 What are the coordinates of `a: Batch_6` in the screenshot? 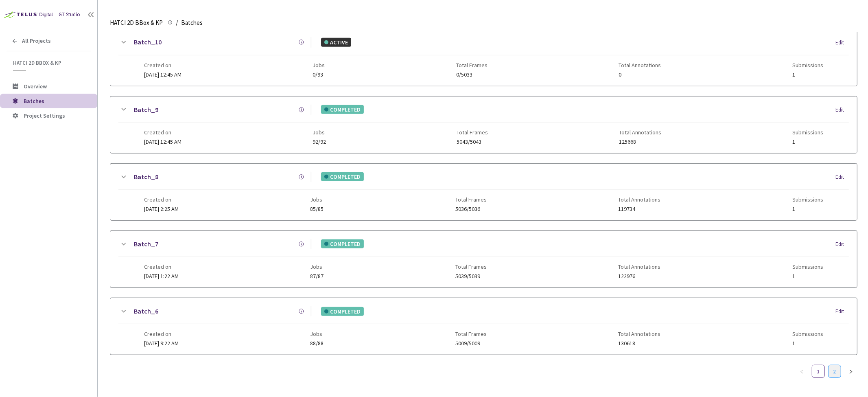 It's located at (146, 311).